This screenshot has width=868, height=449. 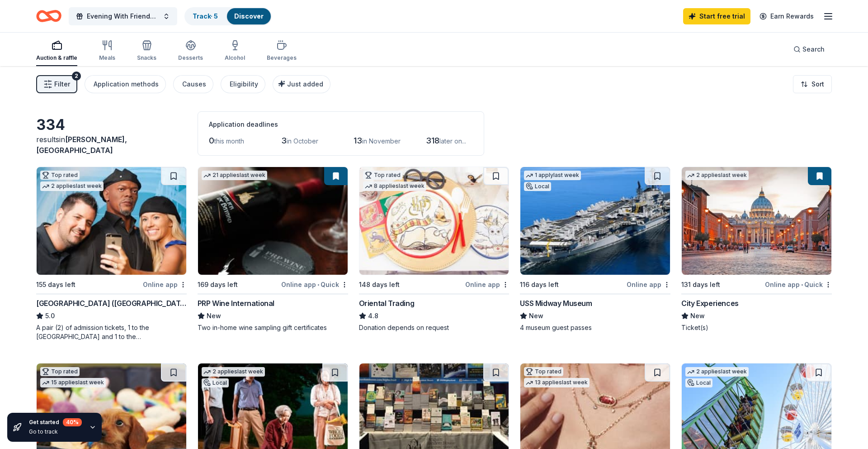 What do you see at coordinates (341, 125) in the screenshot?
I see `div: Application deadlines` at bounding box center [341, 125].